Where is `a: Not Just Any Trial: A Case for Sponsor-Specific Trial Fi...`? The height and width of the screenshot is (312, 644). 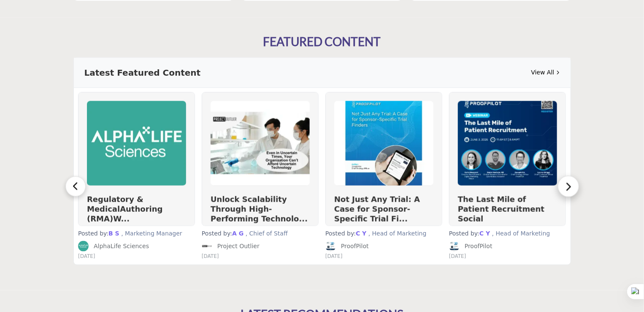 a: Not Just Any Trial: A Case for Sponsor-Specific Trial Fi... is located at coordinates (377, 209).